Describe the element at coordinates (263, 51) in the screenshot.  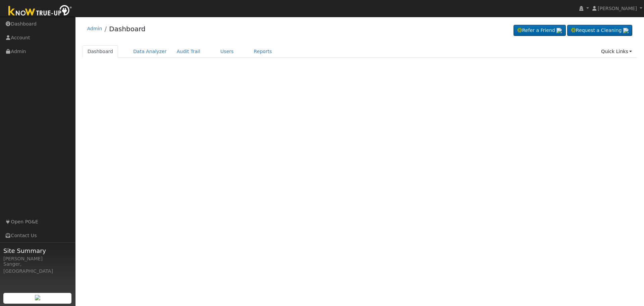
I see `a: Reports` at that location.